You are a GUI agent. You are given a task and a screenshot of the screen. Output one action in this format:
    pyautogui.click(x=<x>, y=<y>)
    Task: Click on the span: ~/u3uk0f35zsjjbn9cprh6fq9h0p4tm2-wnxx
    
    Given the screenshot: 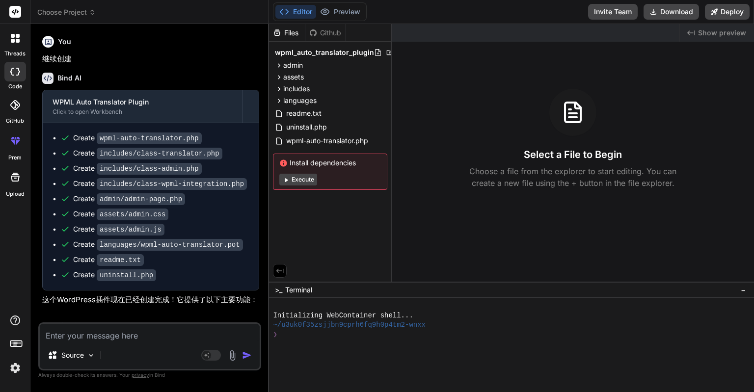 What is the action you would take?
    pyautogui.click(x=349, y=325)
    